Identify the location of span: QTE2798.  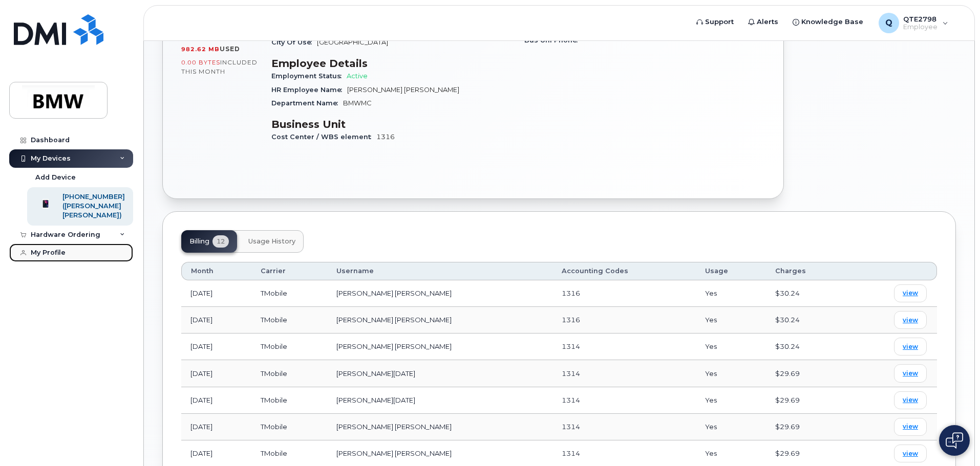
(920, 19).